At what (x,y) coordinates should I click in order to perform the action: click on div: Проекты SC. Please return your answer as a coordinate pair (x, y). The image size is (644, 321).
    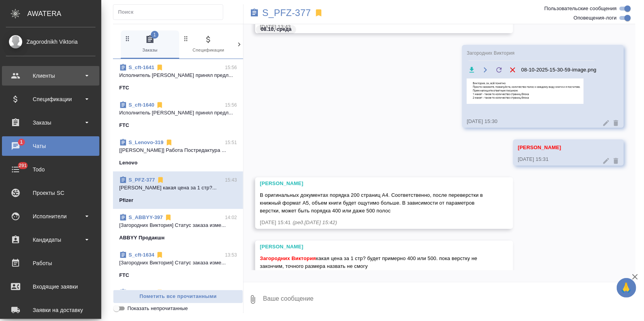
    Looking at the image, I should click on (51, 193).